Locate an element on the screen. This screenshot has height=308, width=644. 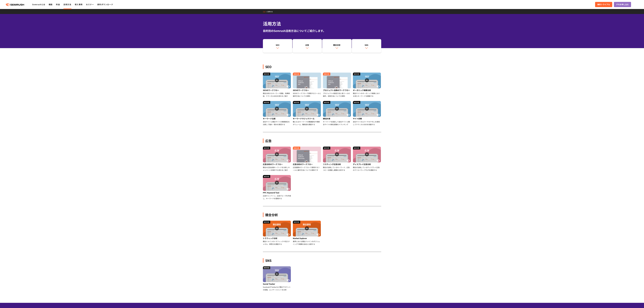
div: 軸となるキーワードの関連語句や検索ボリューム、難易度を調査する is located at coordinates (307, 123).